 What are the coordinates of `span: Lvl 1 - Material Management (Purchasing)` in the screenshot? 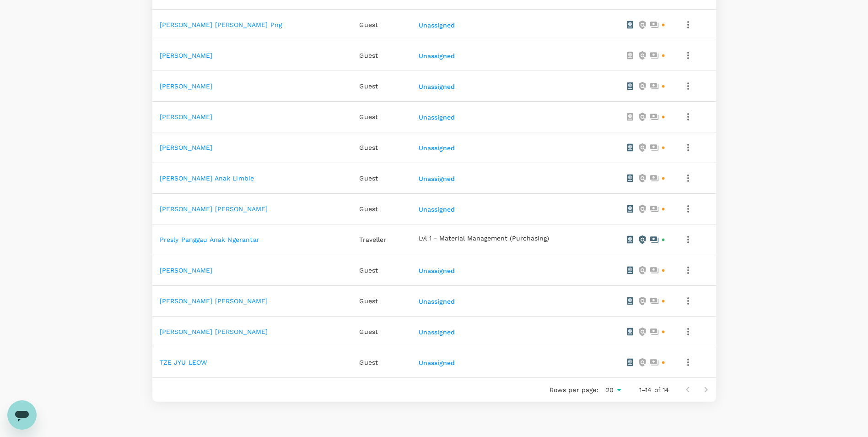 It's located at (484, 238).